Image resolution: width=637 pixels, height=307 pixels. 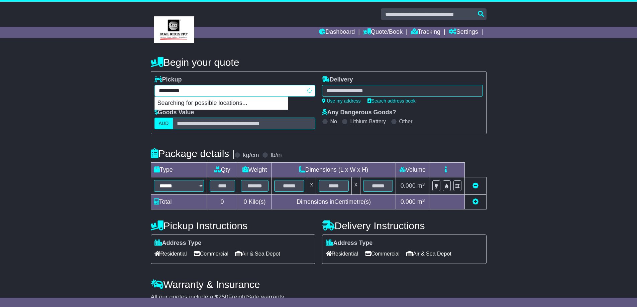 What do you see at coordinates (319, 62) in the screenshot?
I see `h4: Begin your quote` at bounding box center [319, 62].